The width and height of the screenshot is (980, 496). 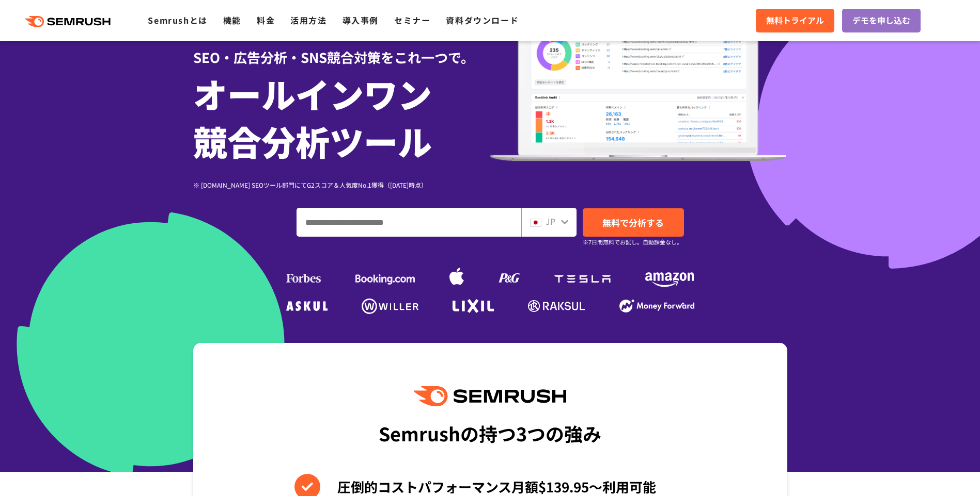 What do you see at coordinates (881, 21) in the screenshot?
I see `a: デモを申し込む` at bounding box center [881, 21].